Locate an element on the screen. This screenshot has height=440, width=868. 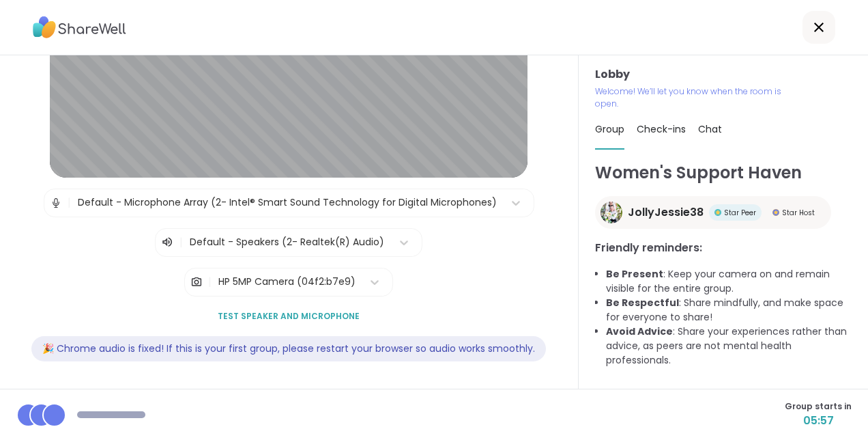
span: Chat is located at coordinates (710, 129).